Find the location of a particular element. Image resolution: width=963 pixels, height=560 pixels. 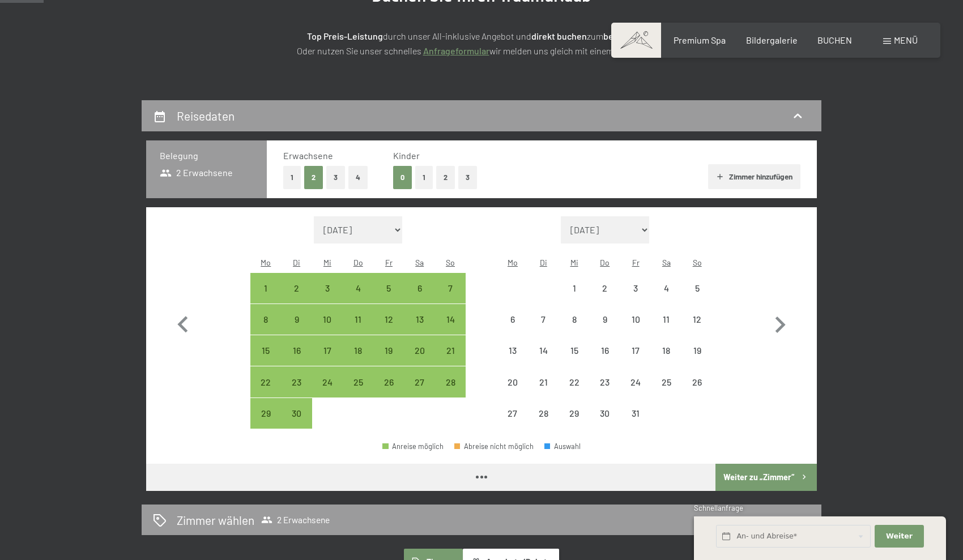

div: 2 is located at coordinates (296, 298).